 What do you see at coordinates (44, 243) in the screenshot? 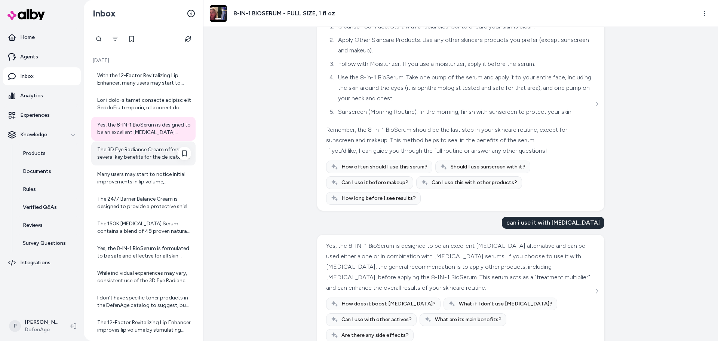
I see `p: Survey Questions` at bounding box center [44, 243].